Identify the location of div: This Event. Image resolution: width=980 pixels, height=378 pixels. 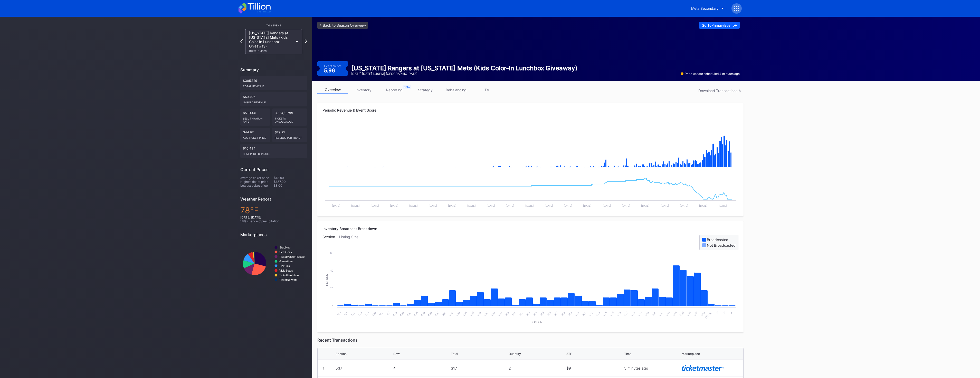
(274, 26).